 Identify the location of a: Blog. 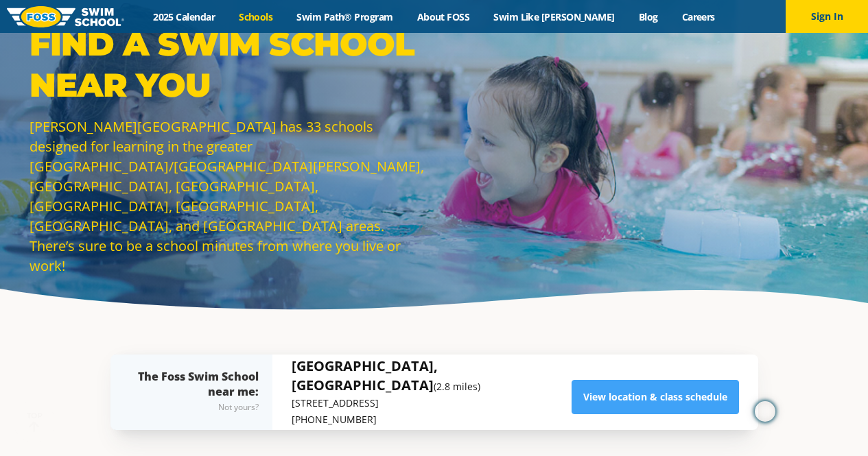
(648, 16).